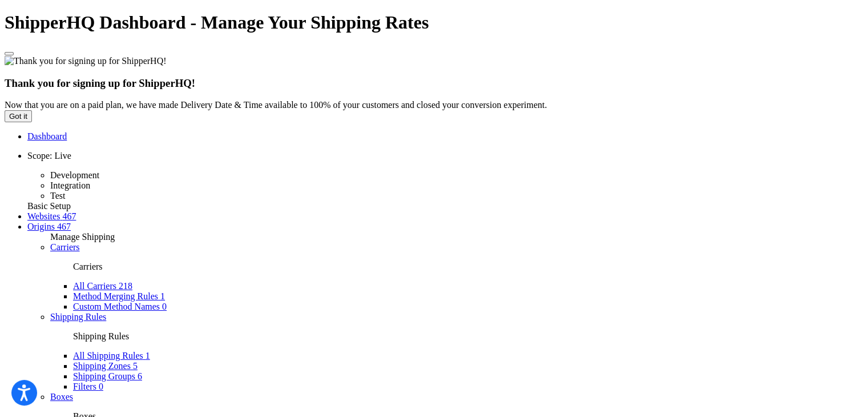 The width and height of the screenshot is (868, 417). What do you see at coordinates (468, 267) in the screenshot?
I see `p: Carriers` at bounding box center [468, 267].